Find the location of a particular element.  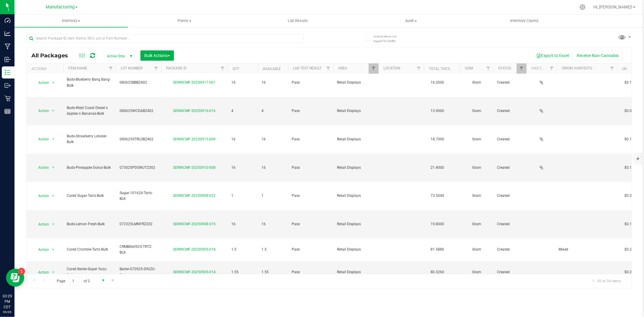

a: Go to the last page is located at coordinates (113, 281).